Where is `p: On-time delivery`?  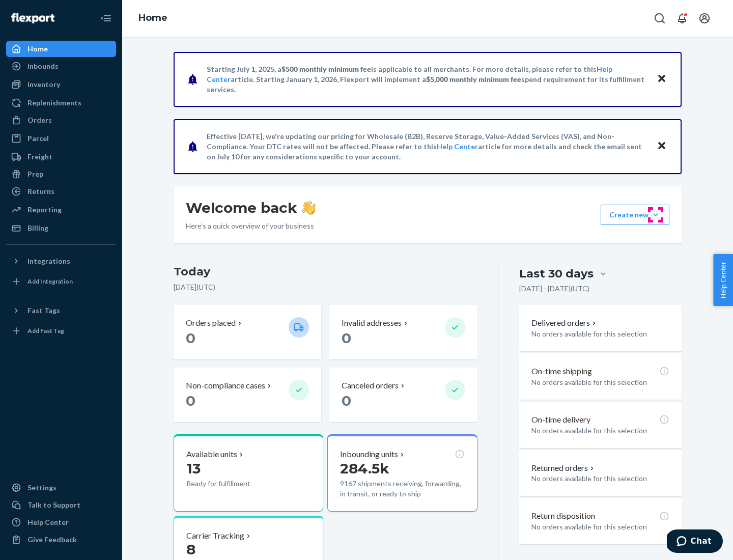 p: On-time delivery is located at coordinates (561, 420).